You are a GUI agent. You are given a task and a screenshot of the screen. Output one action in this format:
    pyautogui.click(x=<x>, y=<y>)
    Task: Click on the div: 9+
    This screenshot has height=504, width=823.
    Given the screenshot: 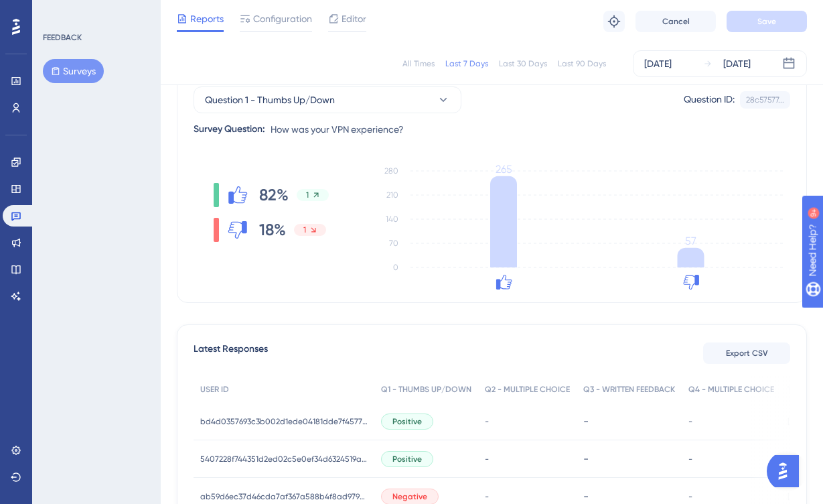 What is the action you would take?
    pyautogui.click(x=95, y=12)
    